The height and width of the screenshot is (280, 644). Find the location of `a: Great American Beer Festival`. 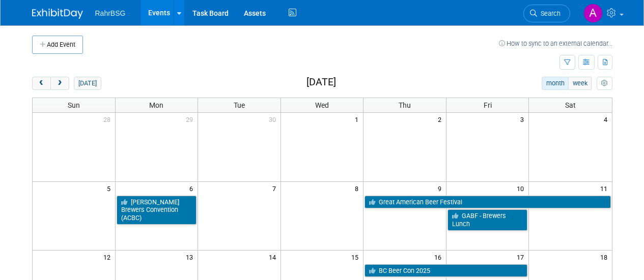

a: Great American Beer Festival is located at coordinates (488, 202).